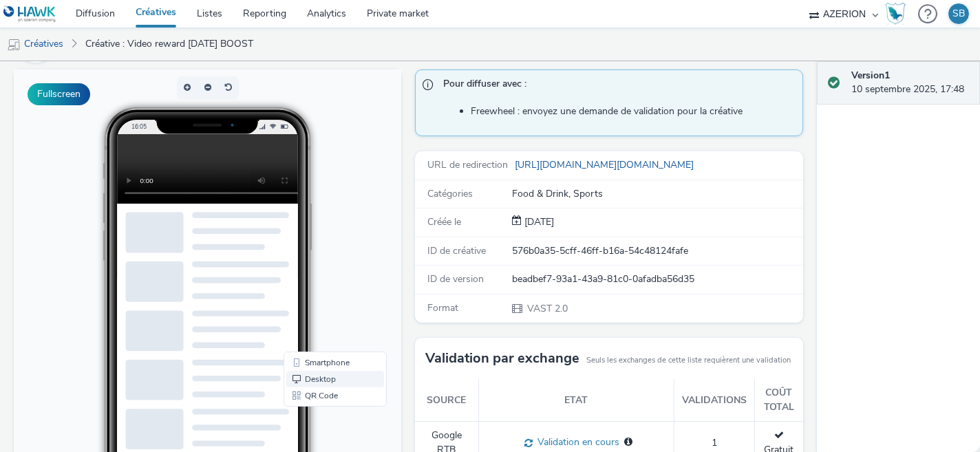  What do you see at coordinates (632, 112) in the screenshot?
I see `li: Freewheel : envoyez une demande de validation pour la créative` at bounding box center [632, 112].